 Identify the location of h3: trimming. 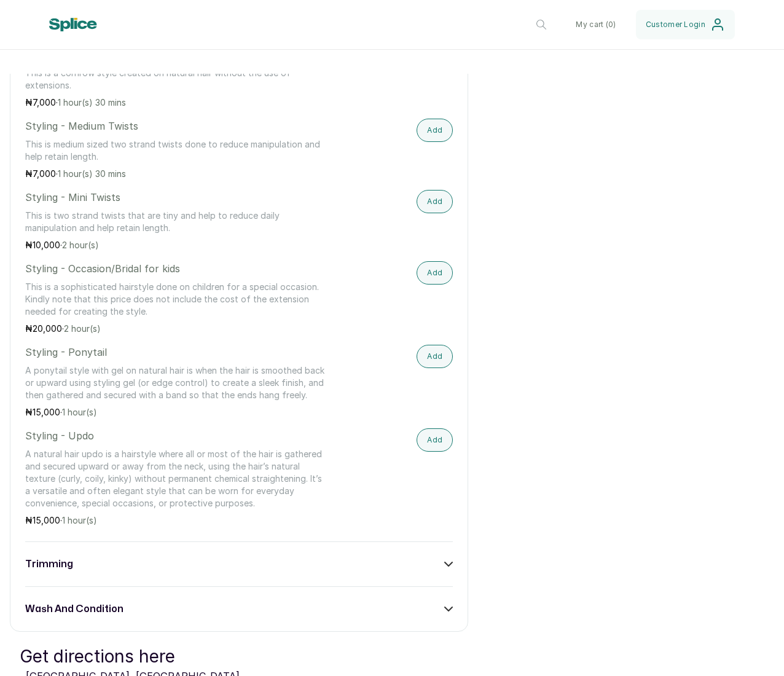
(49, 564).